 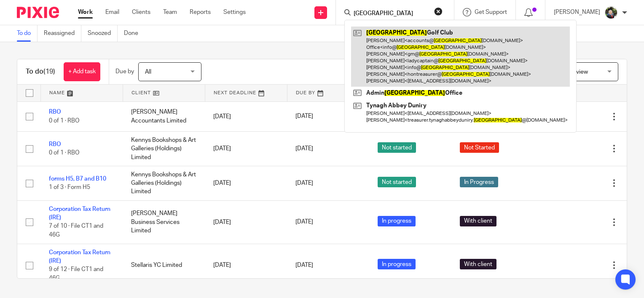 I want to click on input: Search, so click(x=390, y=14).